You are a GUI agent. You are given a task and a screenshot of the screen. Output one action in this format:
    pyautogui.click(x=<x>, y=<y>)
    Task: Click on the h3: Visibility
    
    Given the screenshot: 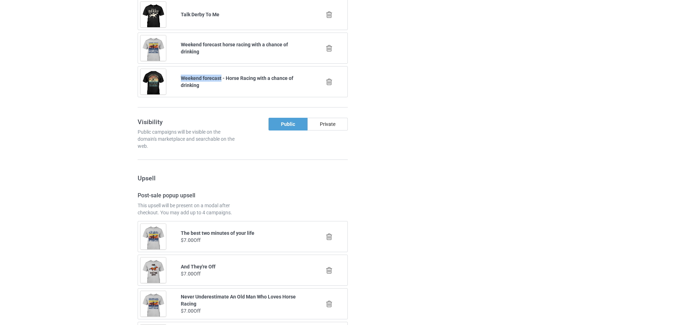 What is the action you would take?
    pyautogui.click(x=189, y=122)
    